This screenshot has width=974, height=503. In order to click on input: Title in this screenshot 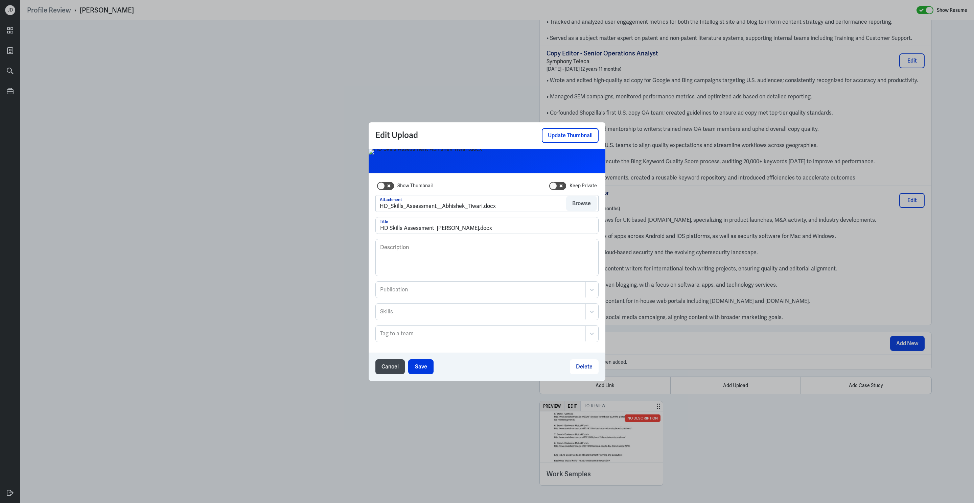, I will do `click(487, 226)`.